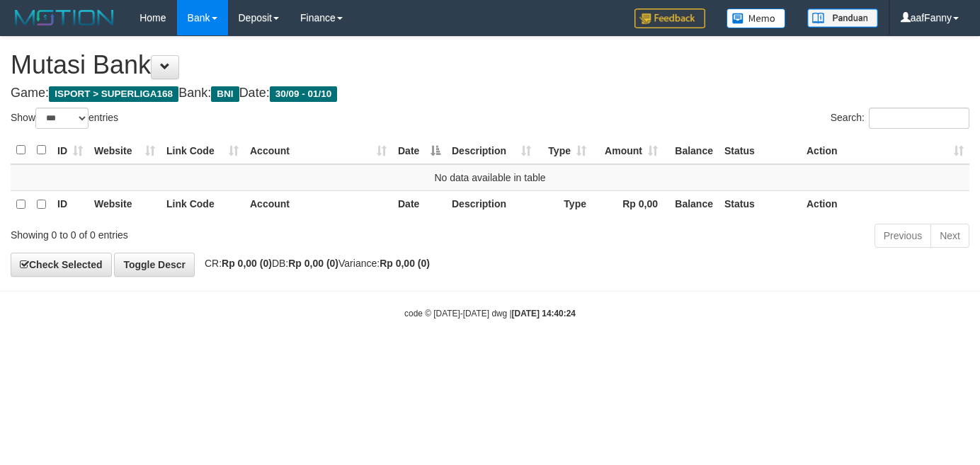 This screenshot has width=980, height=465. What do you see at coordinates (920, 118) in the screenshot?
I see `input: Search:` at bounding box center [920, 118].